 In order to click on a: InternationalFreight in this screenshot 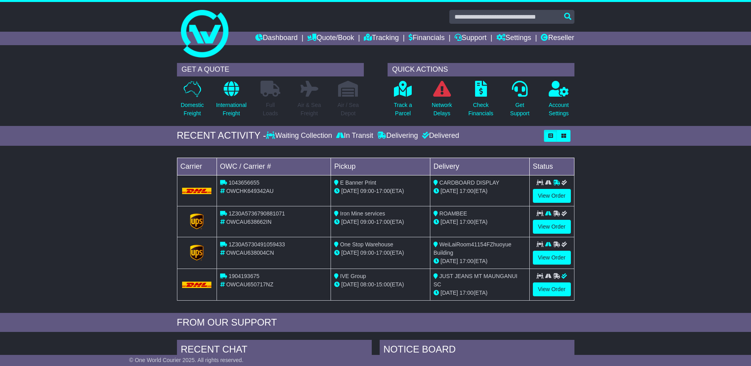, I will do `click(231, 101)`.